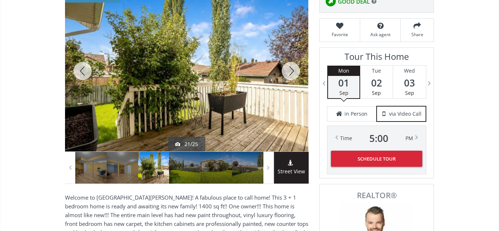 Image resolution: width=499 pixels, height=231 pixels. What do you see at coordinates (356, 114) in the screenshot?
I see `span: in Person` at bounding box center [356, 114].